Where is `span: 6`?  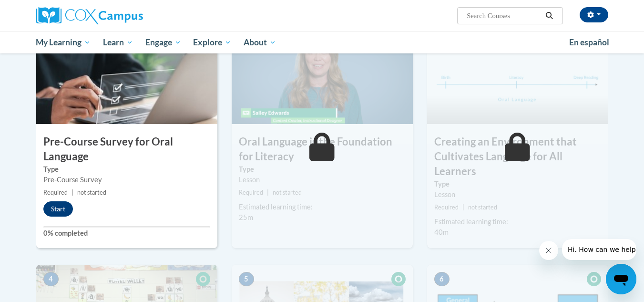
span: 6 is located at coordinates (442, 279).